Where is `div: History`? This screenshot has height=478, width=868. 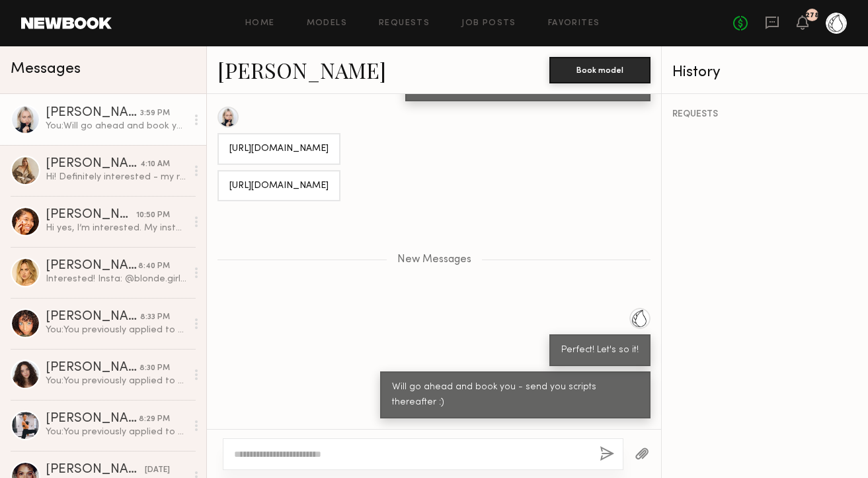 div: History is located at coordinates (765, 72).